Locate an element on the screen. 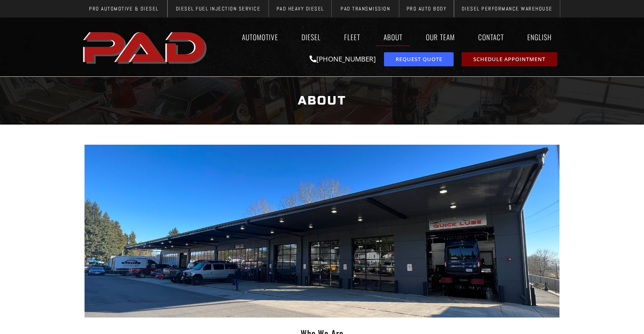  span: Diesel Performance Warehouse is located at coordinates (507, 8).